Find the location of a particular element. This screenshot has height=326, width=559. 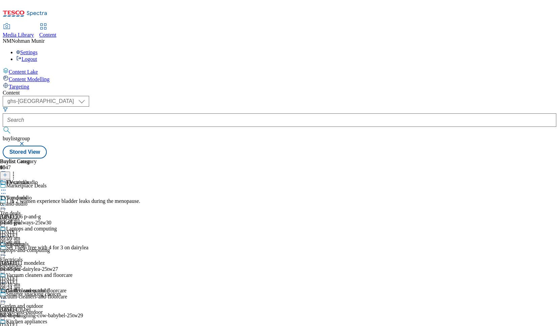

div: Vacuum cleaners and floorcare is located at coordinates (39, 275).